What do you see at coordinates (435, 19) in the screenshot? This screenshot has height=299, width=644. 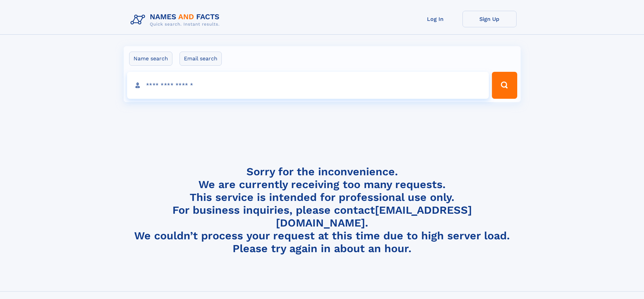 I see `a: Log In` at bounding box center [435, 19].